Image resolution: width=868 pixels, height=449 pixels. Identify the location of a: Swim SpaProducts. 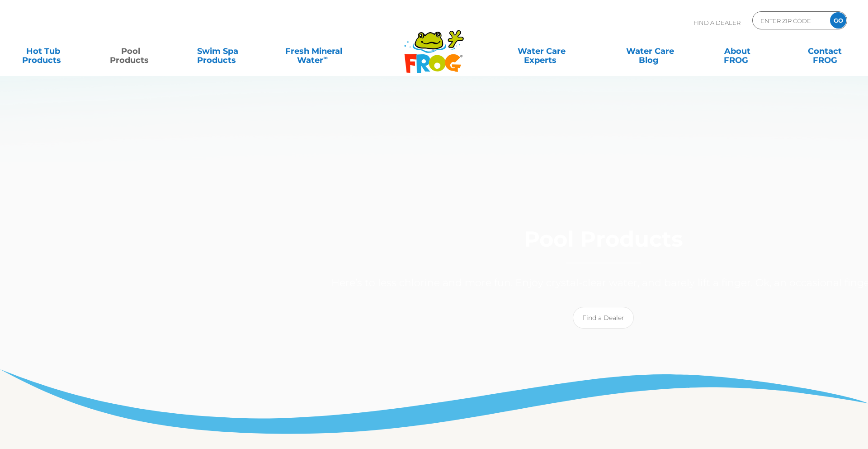
(218, 51).